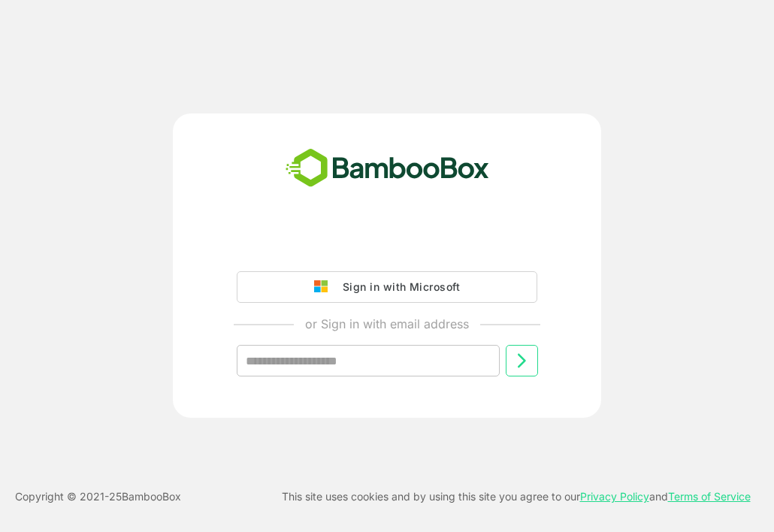  Describe the element at coordinates (387, 168) in the screenshot. I see `img: bamboobox` at that location.